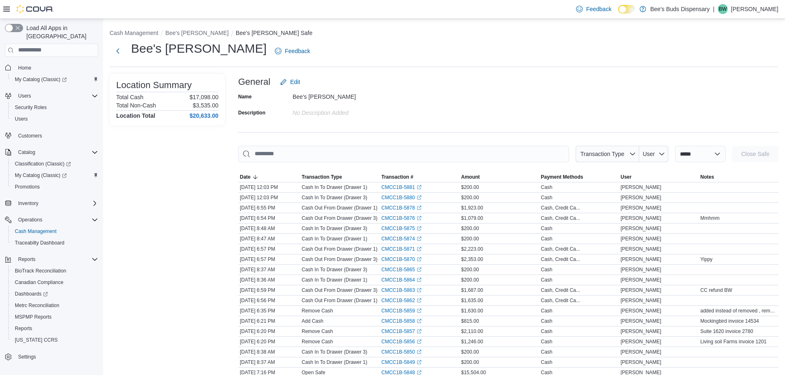  I want to click on a: Metrc Reconciliation, so click(37, 306).